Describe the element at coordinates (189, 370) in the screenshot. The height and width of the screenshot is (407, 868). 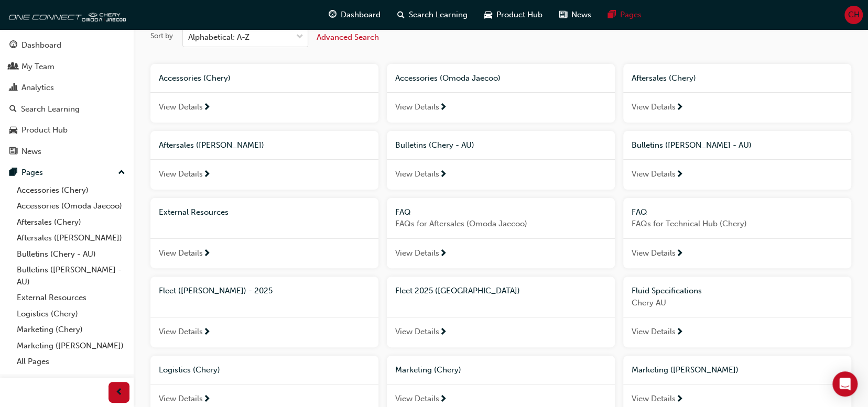
I see `span: Logistics (Chery)` at that location.